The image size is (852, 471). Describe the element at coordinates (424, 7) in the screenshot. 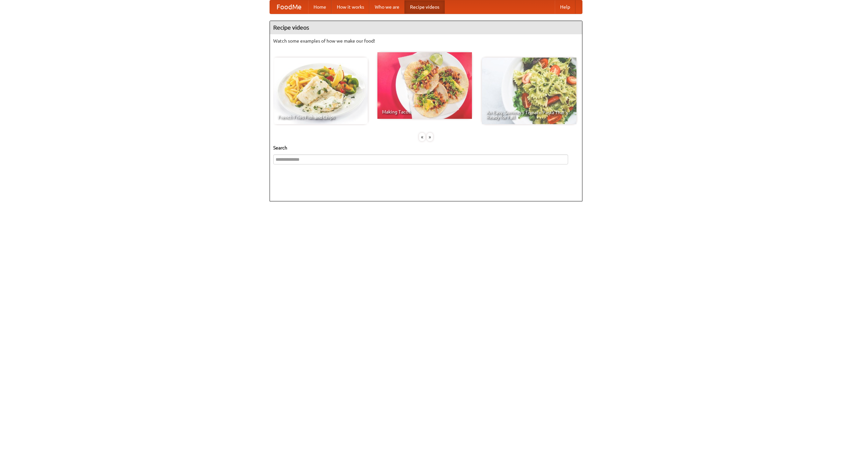

I see `a: Recipe videos` at that location.